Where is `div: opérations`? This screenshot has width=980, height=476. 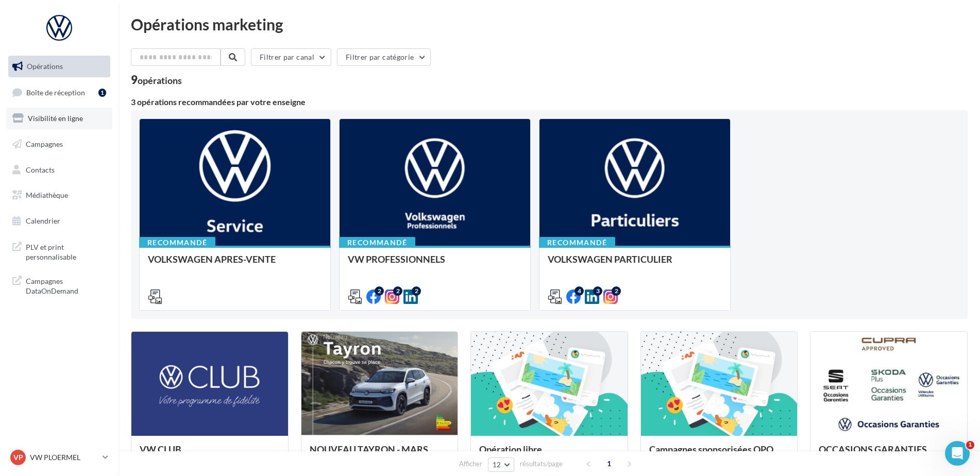 div: opérations is located at coordinates (159, 81).